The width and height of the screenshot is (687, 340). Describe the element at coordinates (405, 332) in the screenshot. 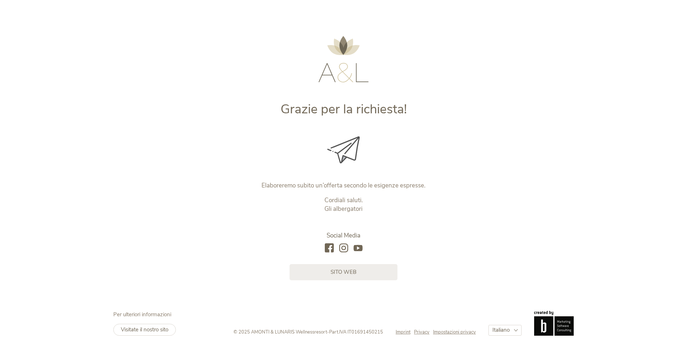

I see `a: Imprint` at that location.